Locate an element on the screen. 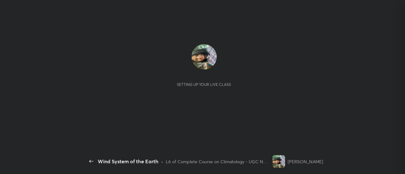 Image resolution: width=405 pixels, height=174 pixels. div: Wind System of the Earth is located at coordinates (128, 162).